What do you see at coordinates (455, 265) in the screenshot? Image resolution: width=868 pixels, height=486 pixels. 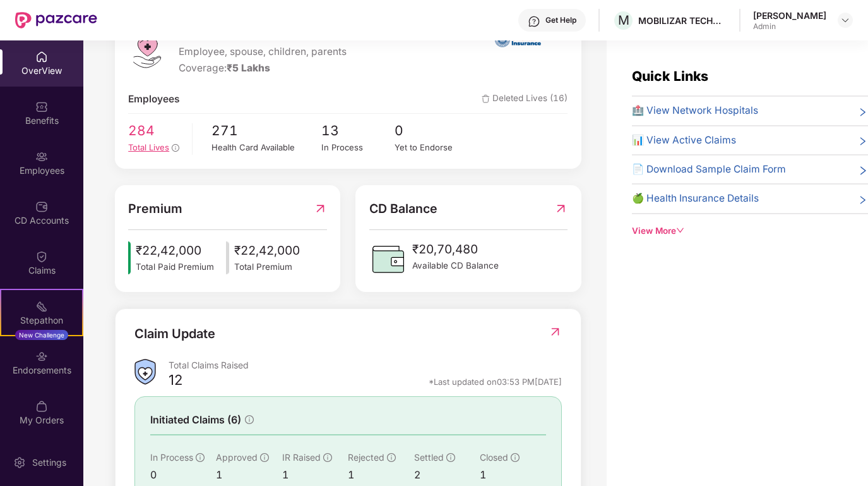 I see `span: Available CD Balance` at bounding box center [455, 265].